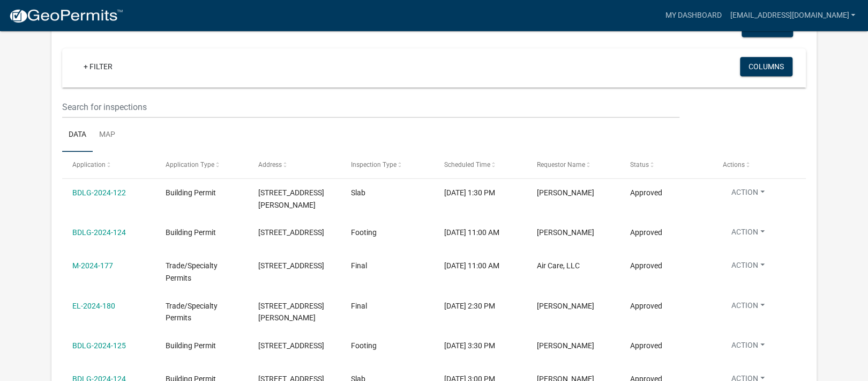  I want to click on span: 273 HIDDEN SPRINGS RD, so click(291, 265).